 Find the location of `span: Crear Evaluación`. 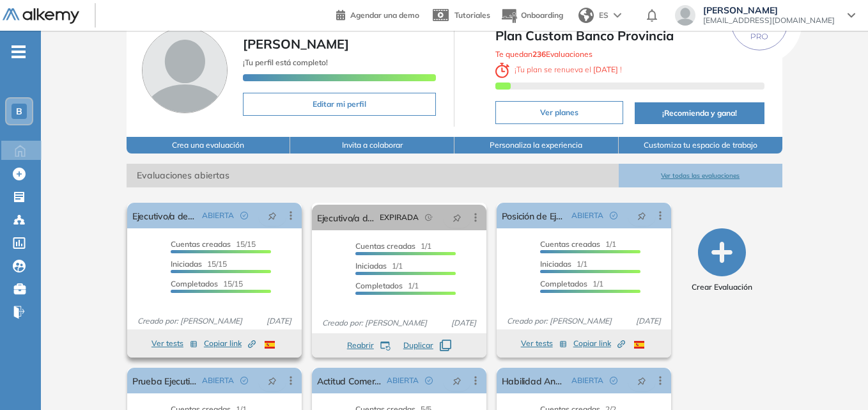

span: Crear Evaluación is located at coordinates (722, 287).